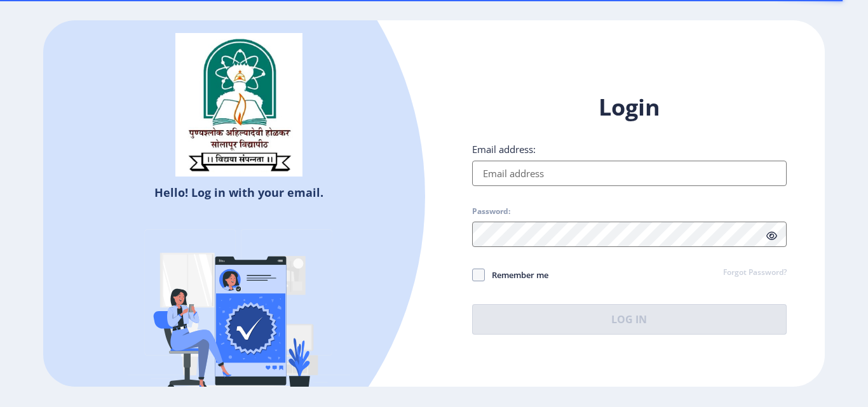  What do you see at coordinates (629, 107) in the screenshot?
I see `h1: Login` at bounding box center [629, 107].